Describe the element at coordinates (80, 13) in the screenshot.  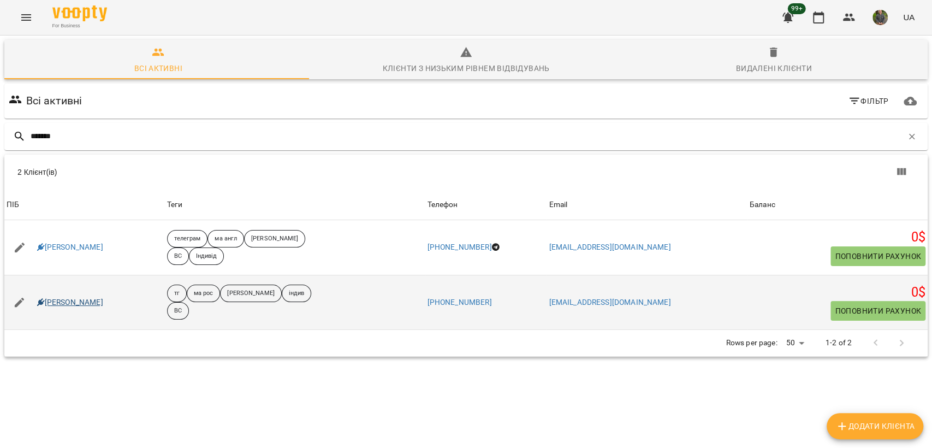
I see `img: Voopty Logo` at that location.